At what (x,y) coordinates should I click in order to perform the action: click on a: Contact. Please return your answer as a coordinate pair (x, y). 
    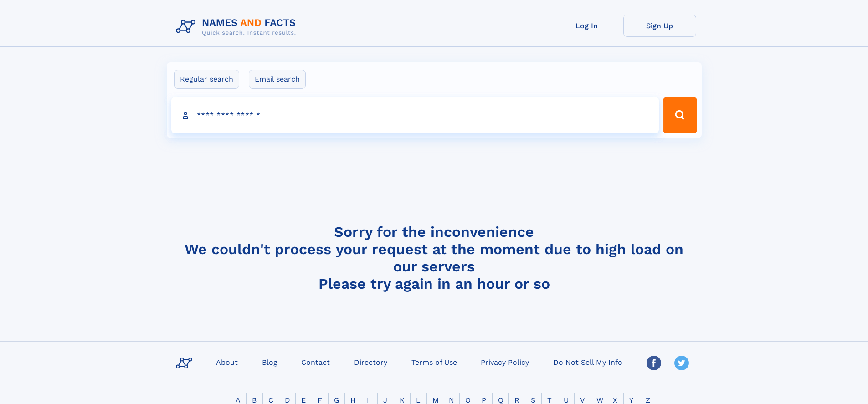
    Looking at the image, I should click on (315, 361).